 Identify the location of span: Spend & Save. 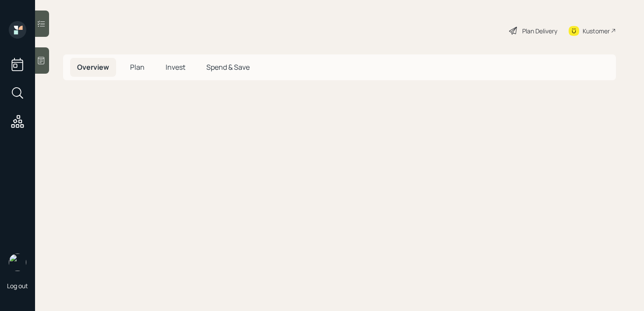
(228, 67).